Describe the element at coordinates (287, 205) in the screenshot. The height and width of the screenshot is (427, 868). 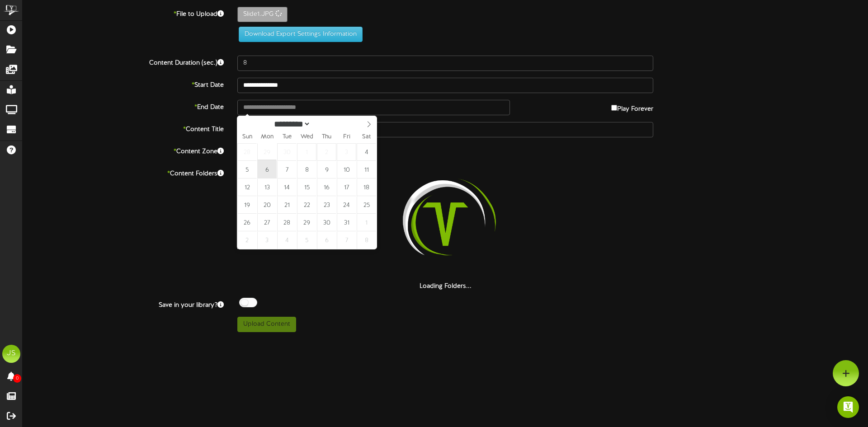
I see `span: October 21, 2025` at that location.